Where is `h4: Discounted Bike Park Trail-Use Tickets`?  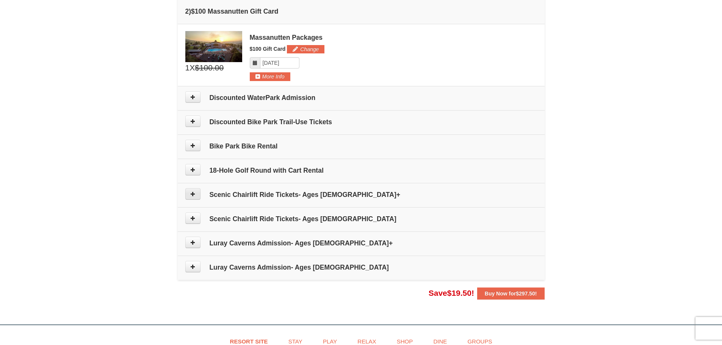
h4: Discounted Bike Park Trail-Use Tickets is located at coordinates (361, 122).